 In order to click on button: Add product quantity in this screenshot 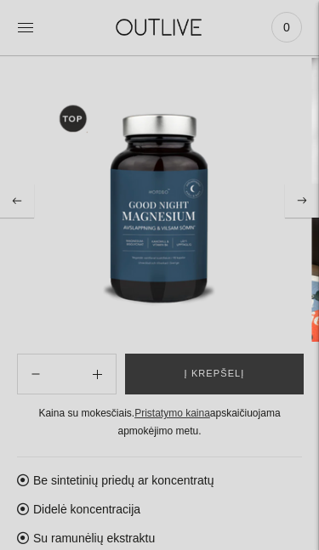, I will do `click(36, 374)`.